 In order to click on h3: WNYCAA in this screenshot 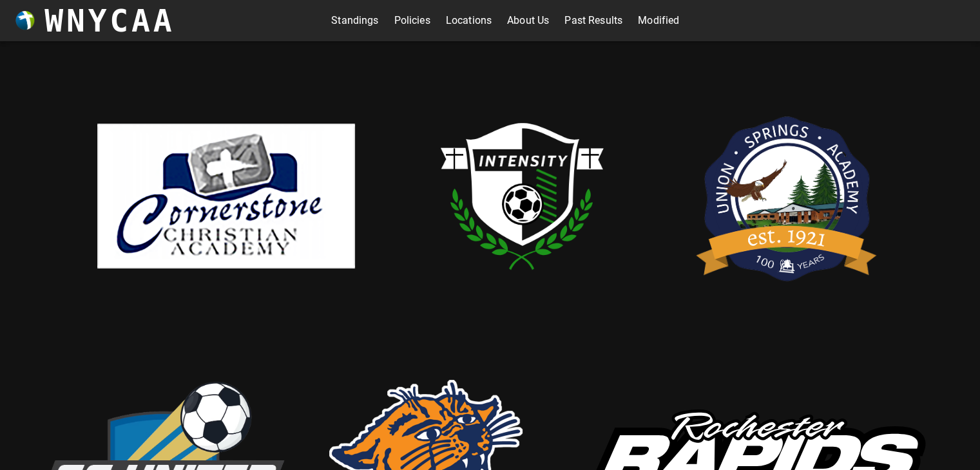, I will do `click(110, 21)`.